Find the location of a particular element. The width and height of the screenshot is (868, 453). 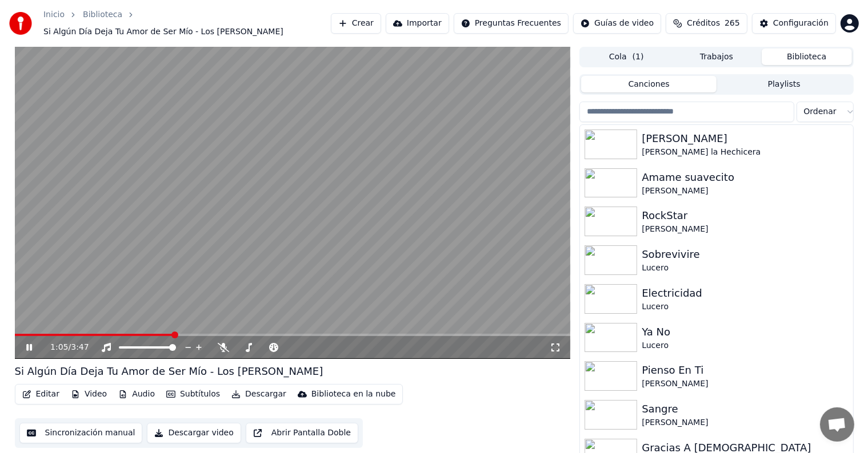

span: Créditos is located at coordinates (703, 23).